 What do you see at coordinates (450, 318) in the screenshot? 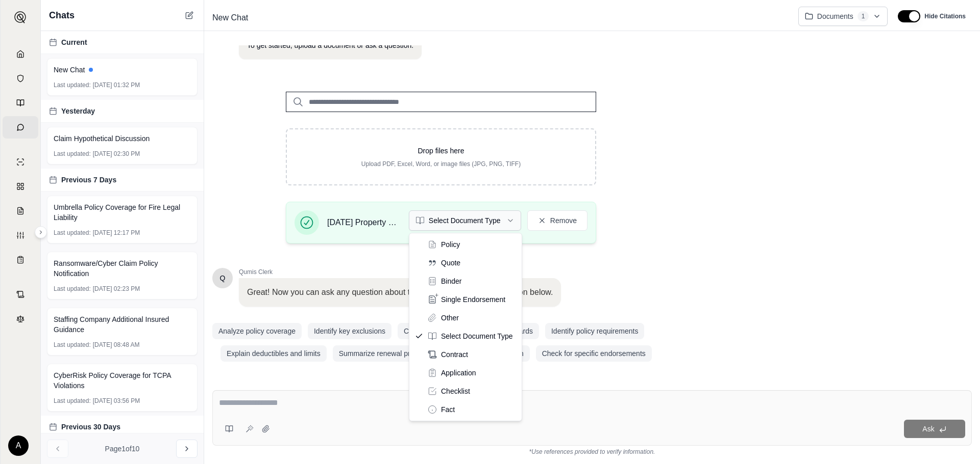
I see `span: Other` at bounding box center [450, 318].